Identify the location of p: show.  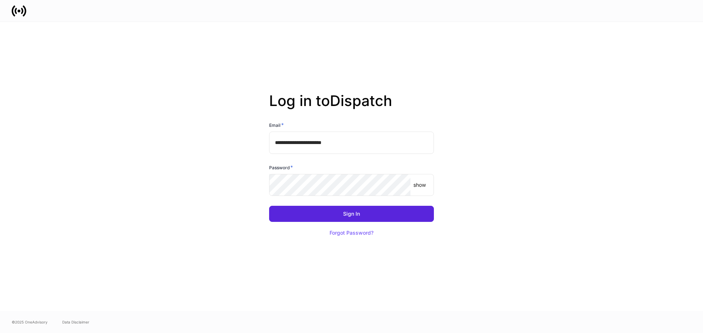
(419, 185).